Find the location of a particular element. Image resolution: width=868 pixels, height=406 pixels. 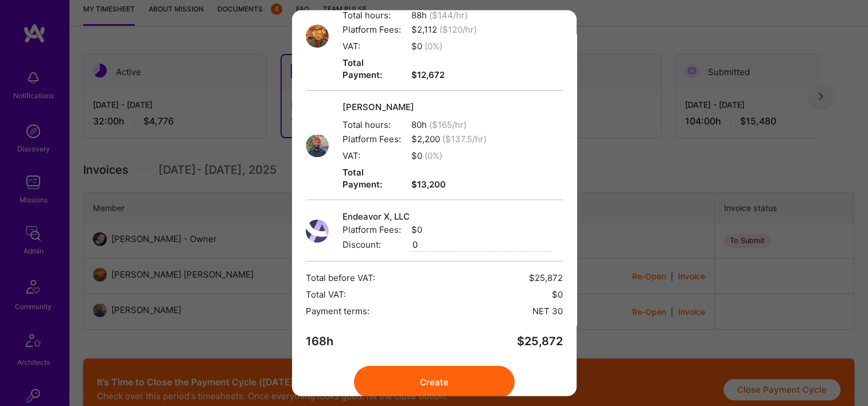

span: ($ 120 /hr) is located at coordinates (458, 29).